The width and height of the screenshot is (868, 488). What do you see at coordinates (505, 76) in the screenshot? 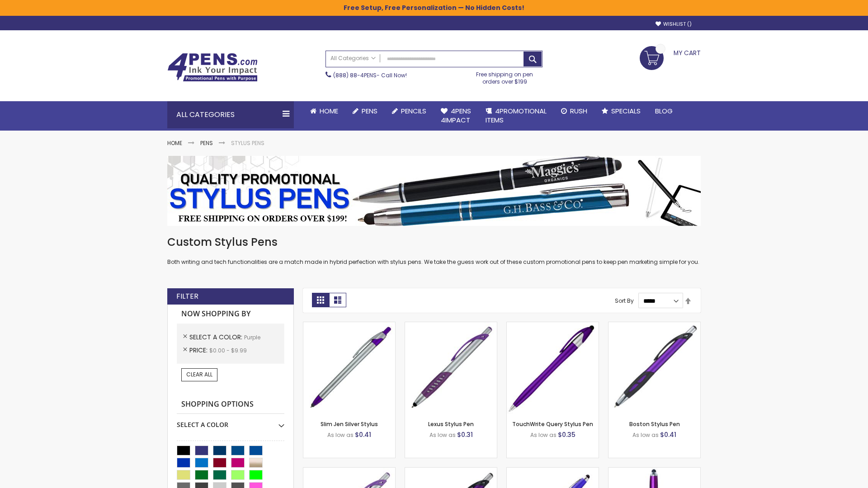
I see `div: Free shipping on pen orders over $199` at bounding box center [505, 76].